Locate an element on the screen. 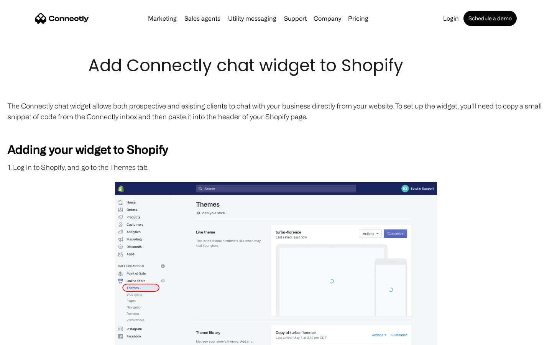 The image size is (552, 345). div: Company is located at coordinates (327, 18).